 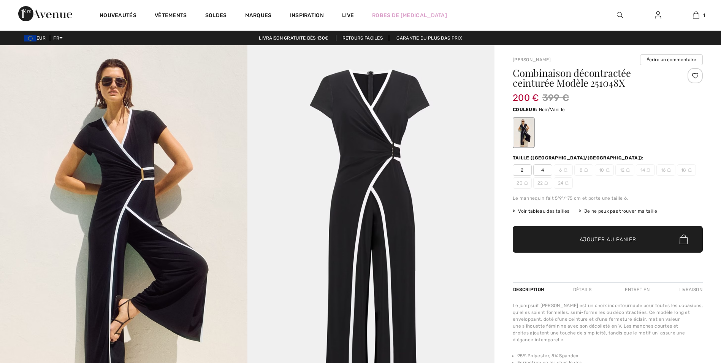 I want to click on li: 95% Polyester, 5% Spandex, so click(x=610, y=355).